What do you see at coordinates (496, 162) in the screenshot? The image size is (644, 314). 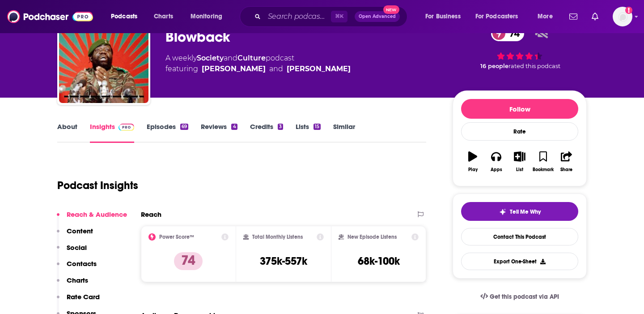 I see `button: Apps` at bounding box center [496, 162].